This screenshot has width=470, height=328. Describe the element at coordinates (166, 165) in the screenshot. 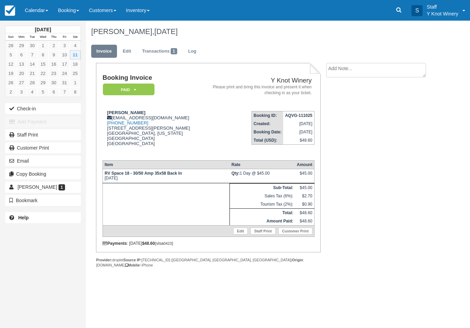

I see `th: Item` at that location.